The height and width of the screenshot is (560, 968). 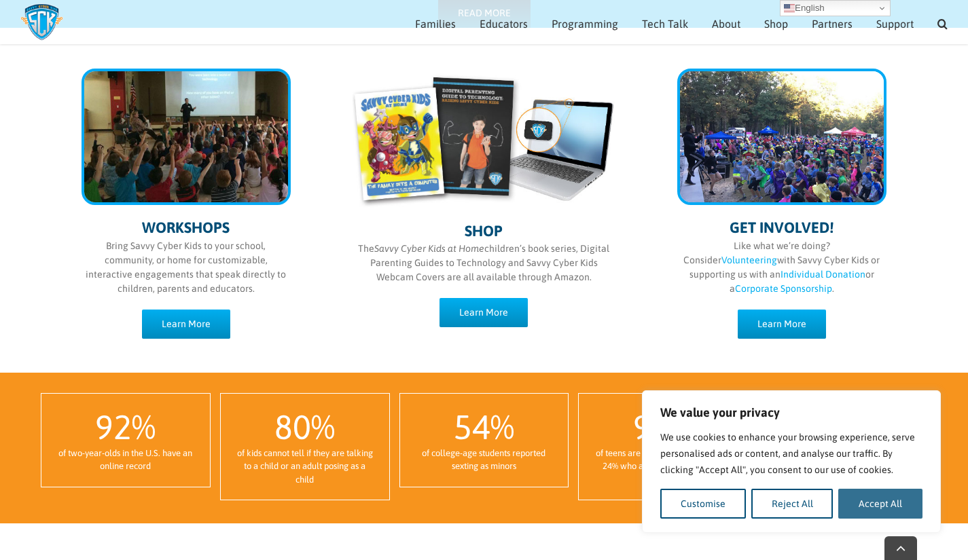 What do you see at coordinates (792, 454) in the screenshot?
I see `p: We use cookies to enhance your browsing experience, serve personalised ads or content, and analys...` at bounding box center [792, 454].